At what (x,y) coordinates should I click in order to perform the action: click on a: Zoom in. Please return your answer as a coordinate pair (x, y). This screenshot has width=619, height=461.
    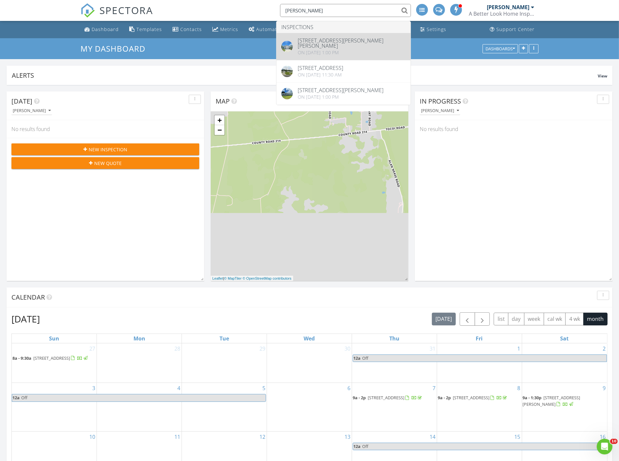
    Looking at the image, I should click on (219, 120).